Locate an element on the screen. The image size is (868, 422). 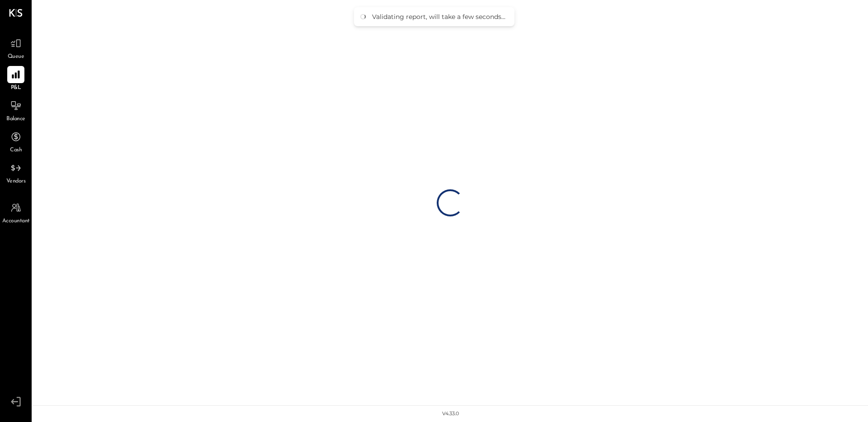
a: Vendors is located at coordinates (16, 172).